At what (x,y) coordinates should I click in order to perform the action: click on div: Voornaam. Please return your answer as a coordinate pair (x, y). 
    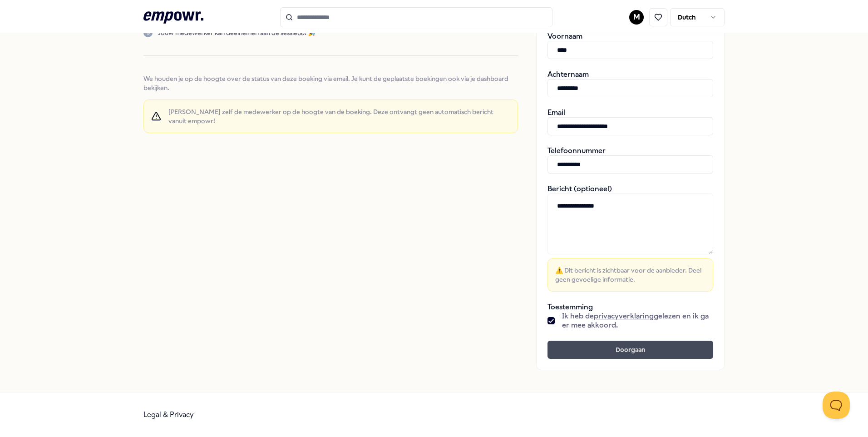
    Looking at the image, I should click on (630, 45).